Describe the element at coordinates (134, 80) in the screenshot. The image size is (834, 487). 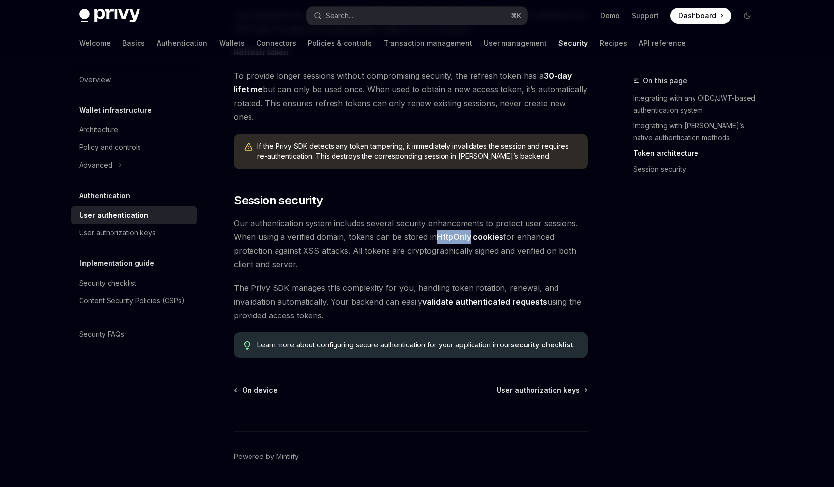
I see `a: Overview` at that location.